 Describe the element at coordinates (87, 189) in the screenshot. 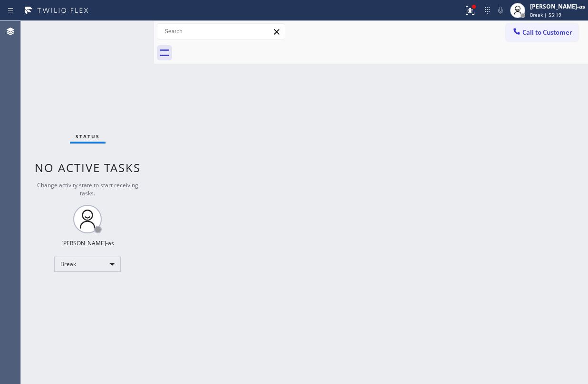

I see `span: Change activity state to start receiving tasks.` at that location.